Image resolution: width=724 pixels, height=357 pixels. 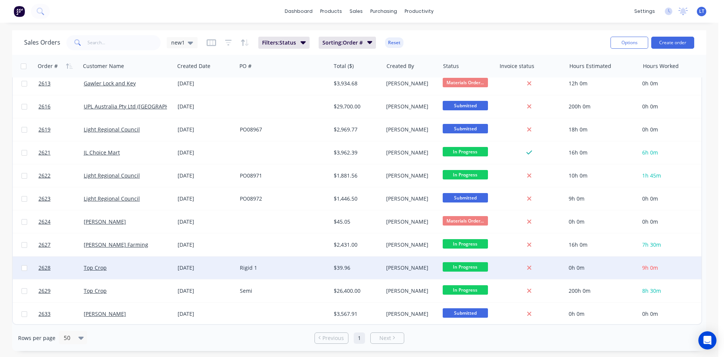 I want to click on a: 2616, so click(x=61, y=106).